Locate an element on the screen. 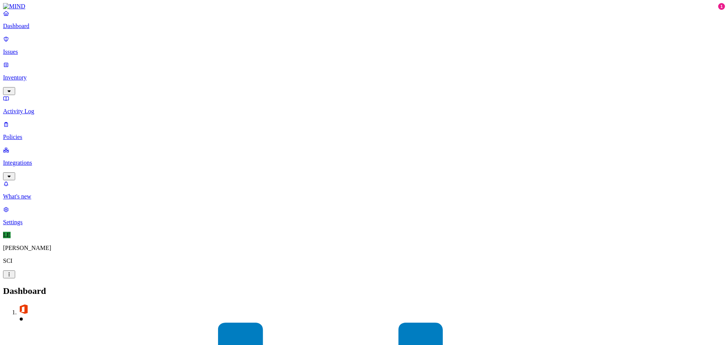 This screenshot has width=728, height=345. span: LE is located at coordinates (7, 235).